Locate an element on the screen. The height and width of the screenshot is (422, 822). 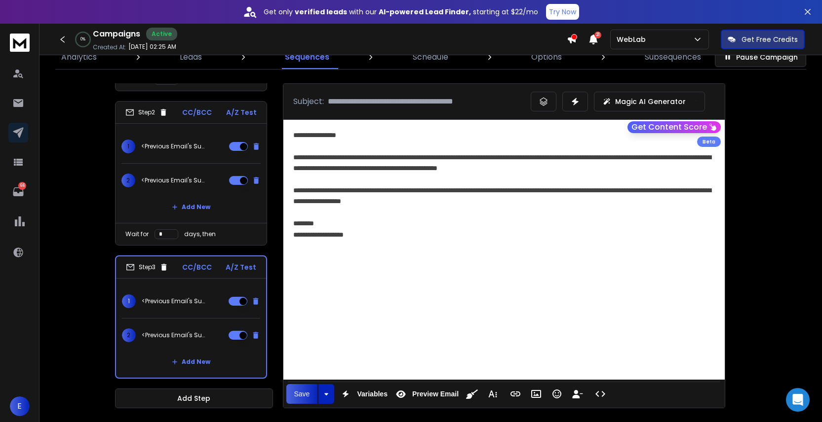
button: E is located at coordinates (20, 407).